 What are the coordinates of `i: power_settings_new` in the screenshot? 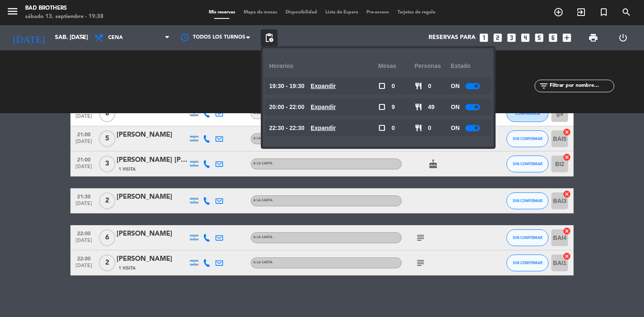 It's located at (624, 37).